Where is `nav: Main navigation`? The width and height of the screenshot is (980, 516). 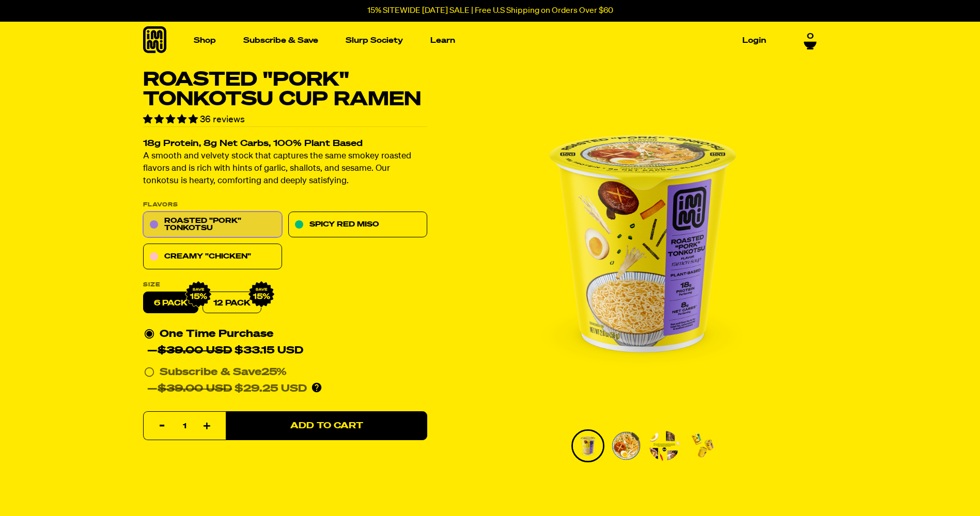 nav: Main navigation is located at coordinates (480, 40).